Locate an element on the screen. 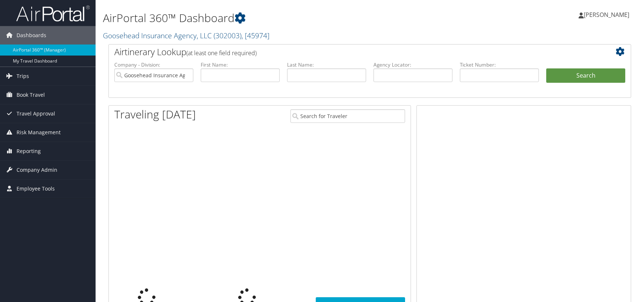  img: airportal-logo.png is located at coordinates (53, 13).